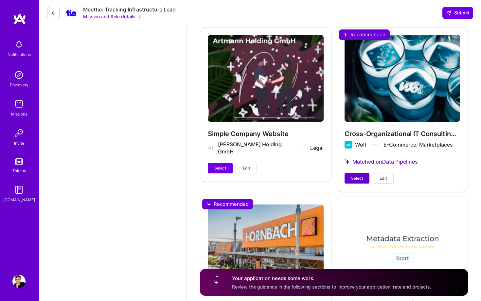  Describe the element at coordinates (331, 286) in the screenshot. I see `span: Review the guidance in the following sections to improve your application: rate and projects.` at that location.